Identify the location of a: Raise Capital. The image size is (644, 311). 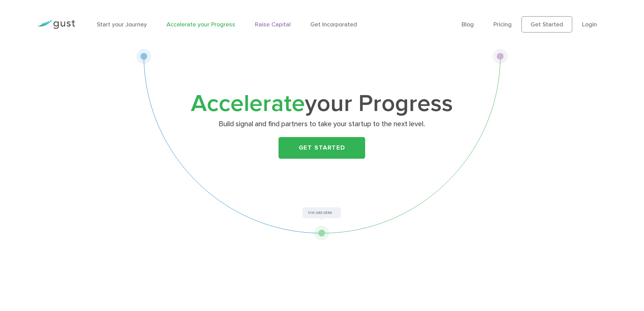
(273, 24).